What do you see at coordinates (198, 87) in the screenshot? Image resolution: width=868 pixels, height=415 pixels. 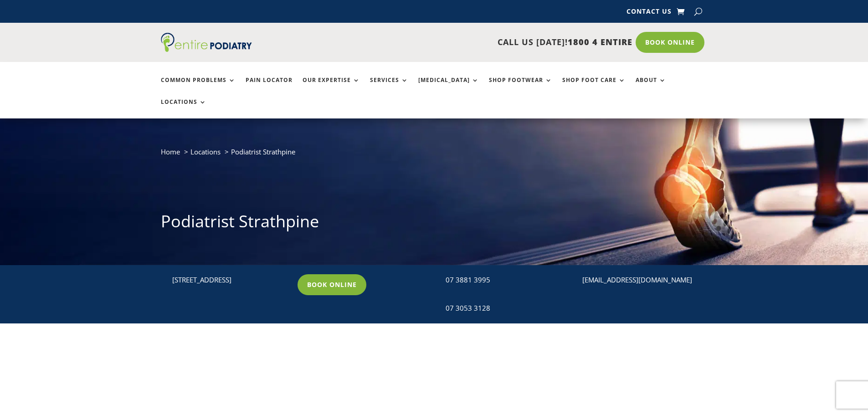 I see `a: Common Problems` at bounding box center [198, 87].